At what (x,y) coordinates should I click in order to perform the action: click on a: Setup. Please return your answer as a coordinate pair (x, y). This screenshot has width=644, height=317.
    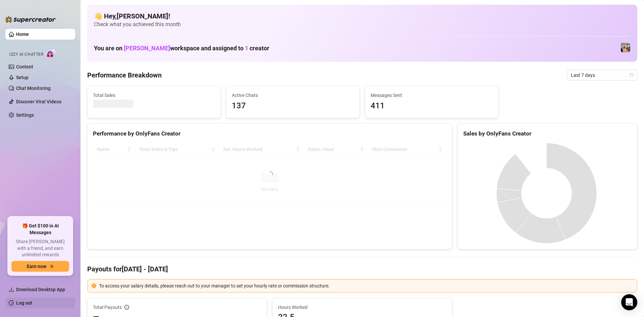
    Looking at the image, I should click on (22, 77).